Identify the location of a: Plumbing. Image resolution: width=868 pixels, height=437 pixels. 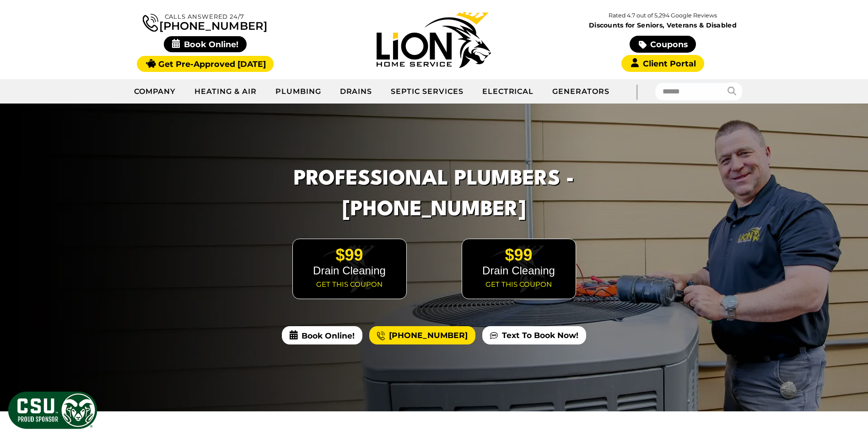
(299, 91).